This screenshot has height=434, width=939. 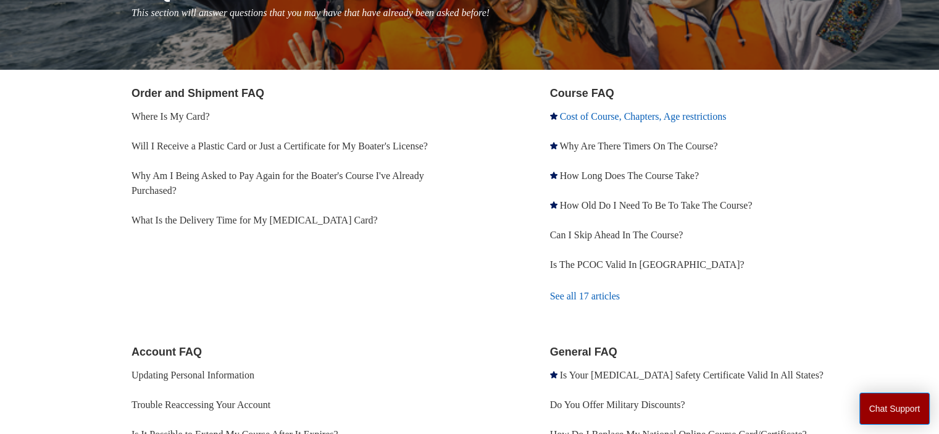 I want to click on a: See all 17 articles, so click(x=721, y=296).